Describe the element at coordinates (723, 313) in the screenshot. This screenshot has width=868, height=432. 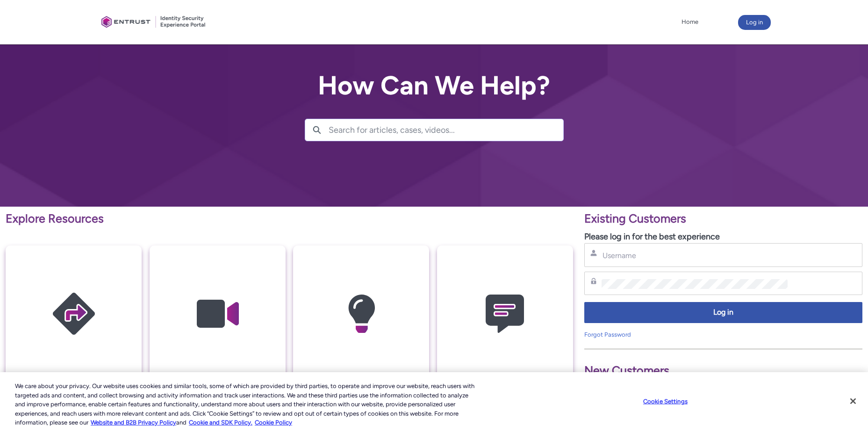
I see `span: Log in` at that location.